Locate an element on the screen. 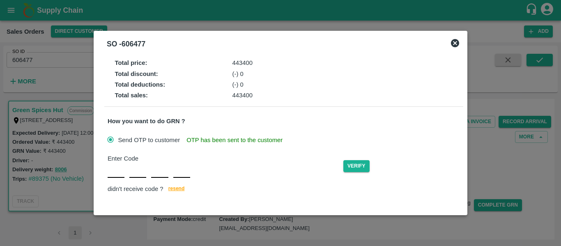  div: didn't receive code ? is located at coordinates (284, 189).